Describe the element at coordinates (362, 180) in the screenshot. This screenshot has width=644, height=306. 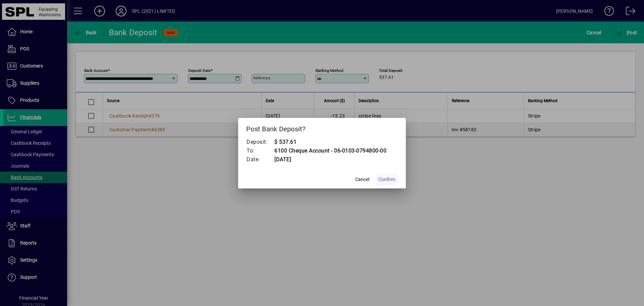
I see `span: Cancel` at that location.